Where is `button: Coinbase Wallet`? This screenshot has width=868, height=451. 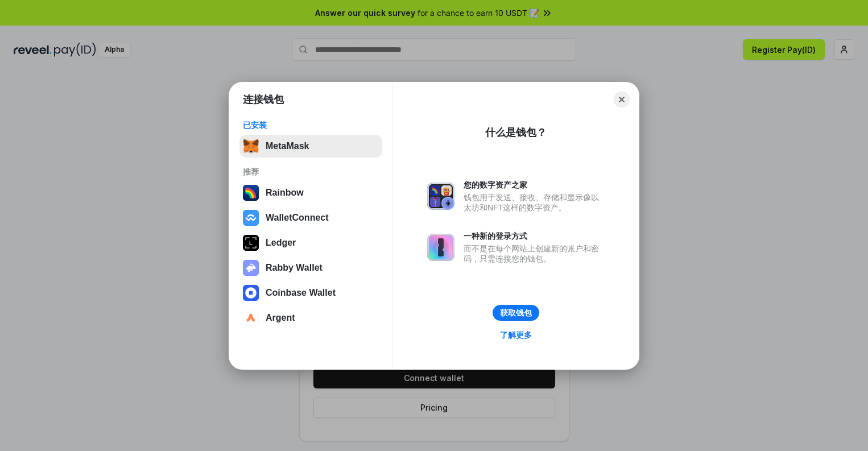 button: Coinbase Wallet is located at coordinates (310, 293).